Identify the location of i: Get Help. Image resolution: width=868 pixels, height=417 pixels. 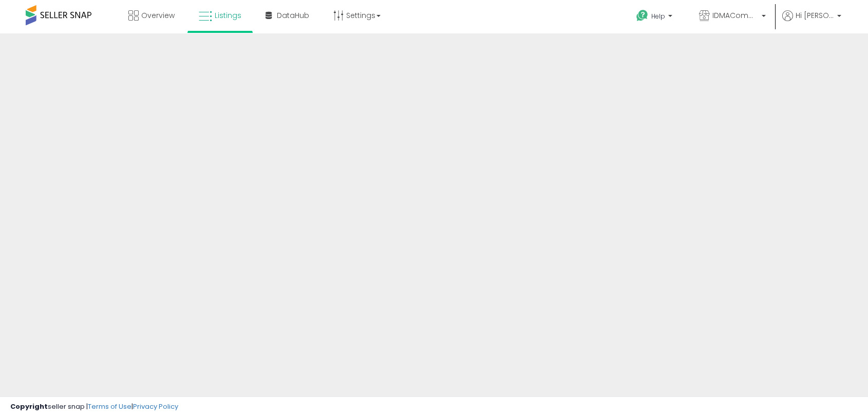
(642, 15).